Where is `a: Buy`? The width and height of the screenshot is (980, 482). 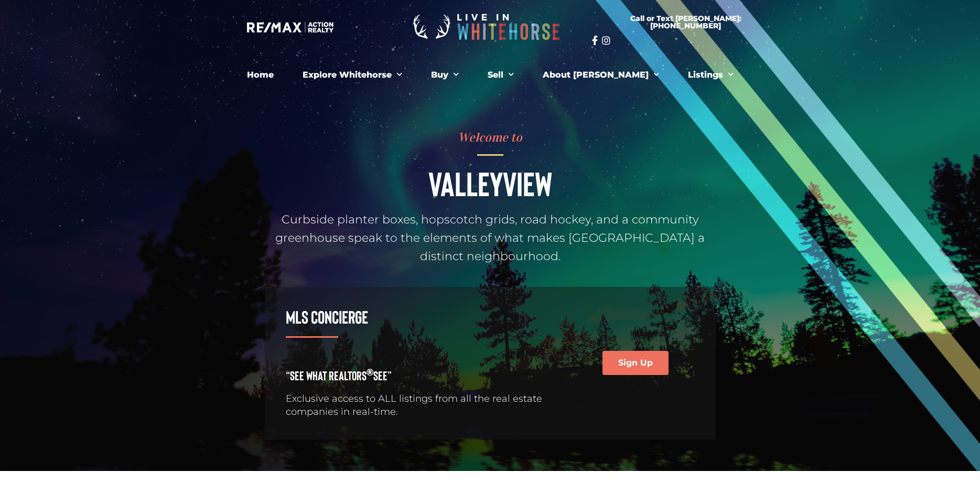 a: Buy is located at coordinates (445, 75).